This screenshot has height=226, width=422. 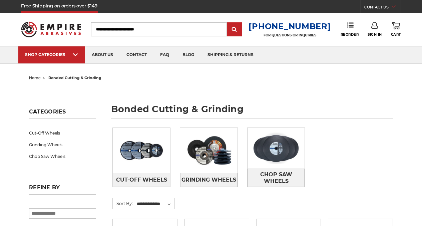 What do you see at coordinates (290, 35) in the screenshot?
I see `p: FOR QUESTIONS OR INQUIRIES` at bounding box center [290, 35].